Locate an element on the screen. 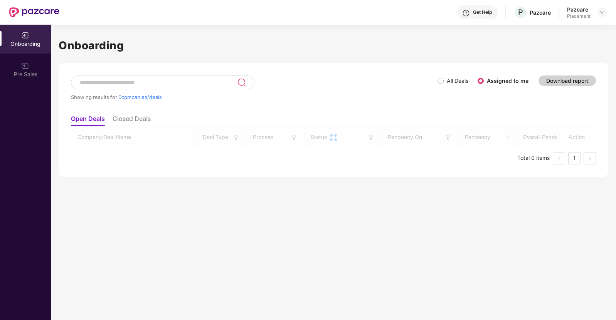  li: 1 is located at coordinates (574, 158).